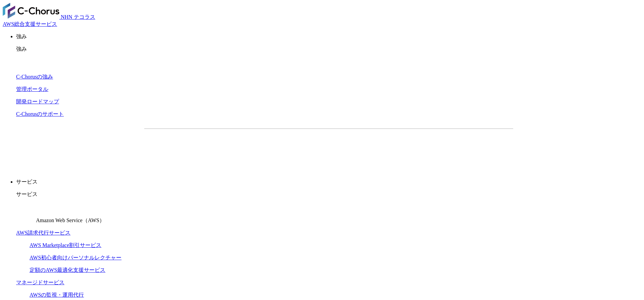  Describe the element at coordinates (56, 294) in the screenshot. I see `a: AWSの監視・運用代行` at that location.